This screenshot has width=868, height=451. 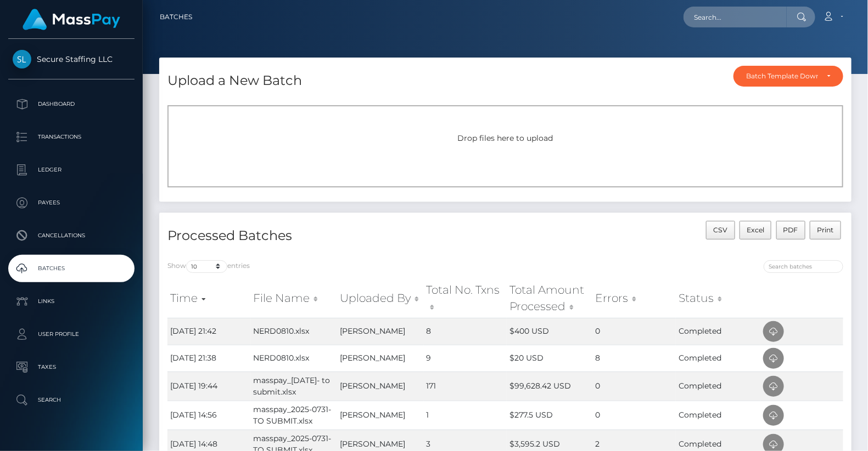 What do you see at coordinates (71, 302) in the screenshot?
I see `a: Links` at bounding box center [71, 302].